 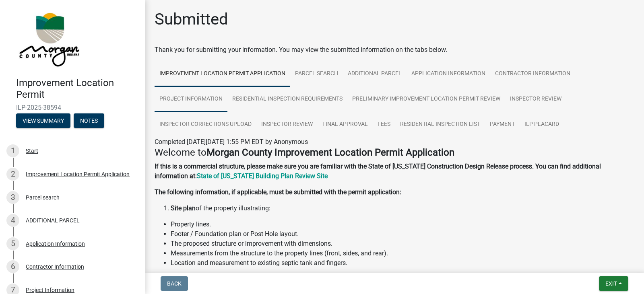 I want to click on span: Back, so click(x=174, y=284).